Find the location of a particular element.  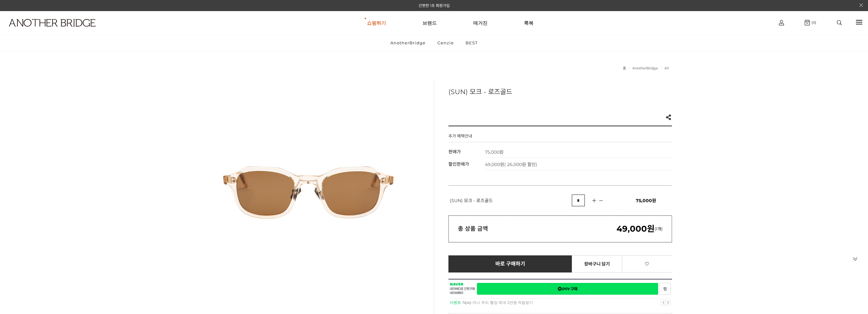

span: 판매가 is located at coordinates (454, 152).